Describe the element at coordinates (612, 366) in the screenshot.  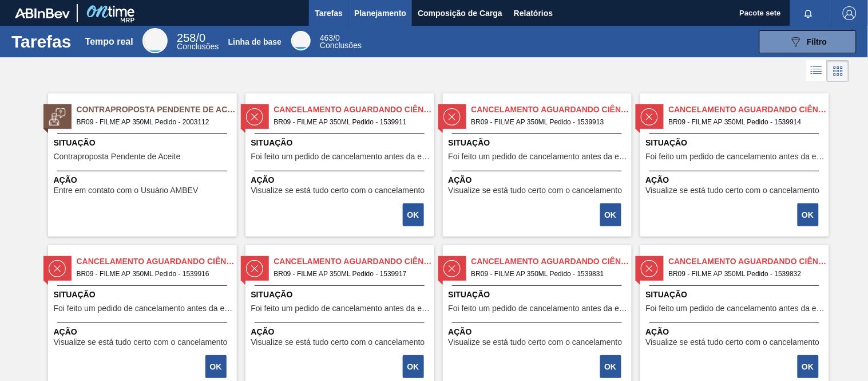
I see `div: Completar tarefa: 29997019` at that location.